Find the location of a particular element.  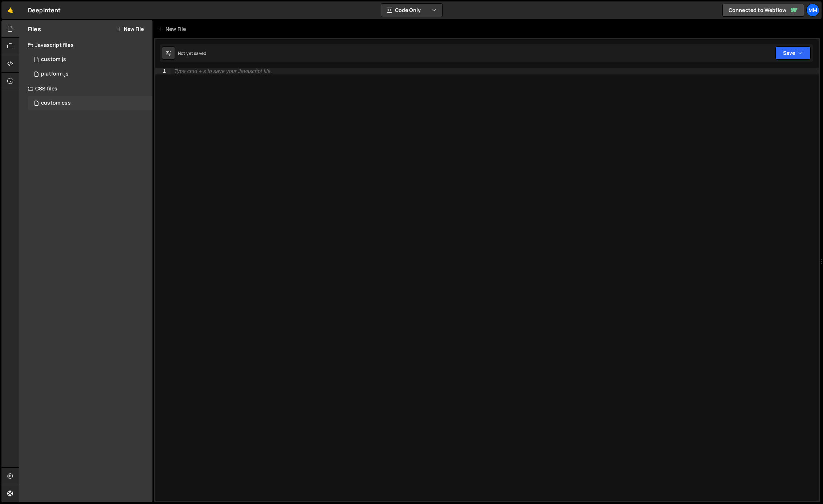

div: mm is located at coordinates (813, 10).